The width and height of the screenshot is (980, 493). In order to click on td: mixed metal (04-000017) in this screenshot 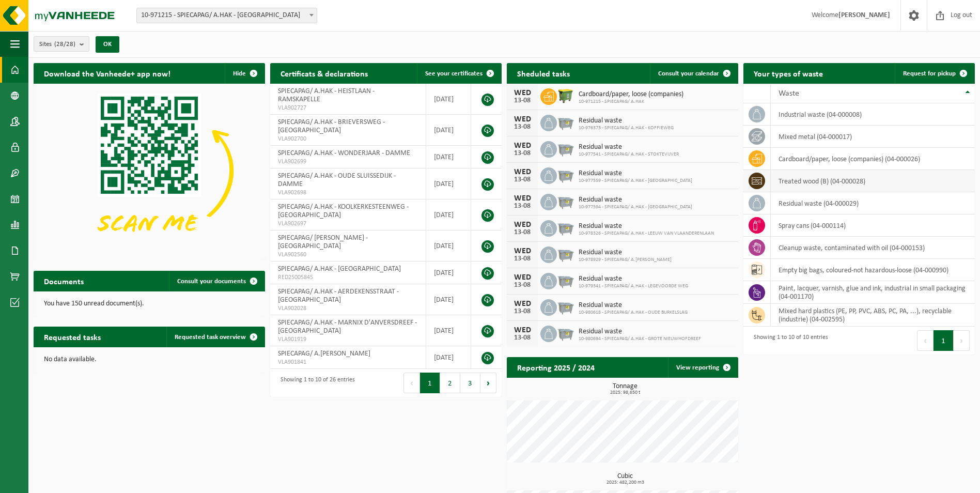, I will do `click(873, 136)`.